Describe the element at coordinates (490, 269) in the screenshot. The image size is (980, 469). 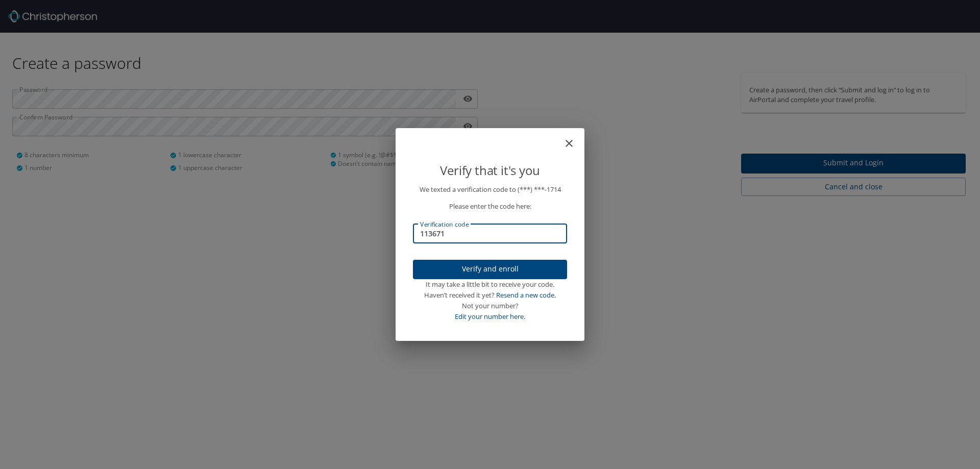
I see `span: Verify and enroll` at that location.